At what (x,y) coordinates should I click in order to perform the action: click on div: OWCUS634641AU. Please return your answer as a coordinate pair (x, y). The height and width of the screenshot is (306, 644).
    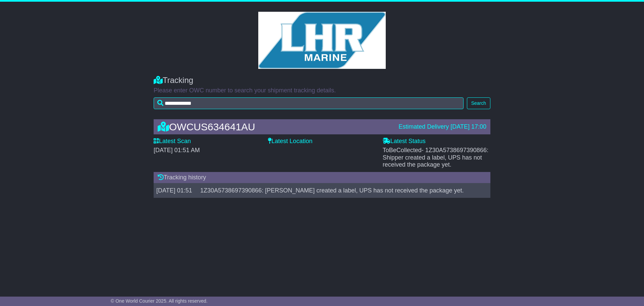
    Looking at the image, I should click on (275, 127).